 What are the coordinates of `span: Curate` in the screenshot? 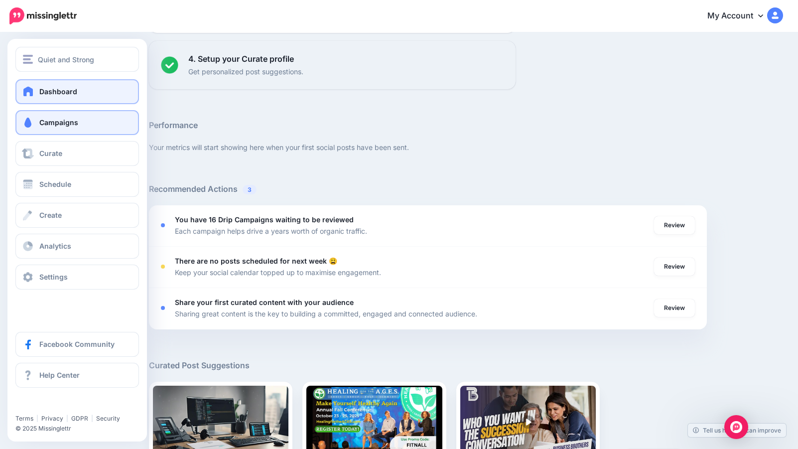 It's located at (51, 153).